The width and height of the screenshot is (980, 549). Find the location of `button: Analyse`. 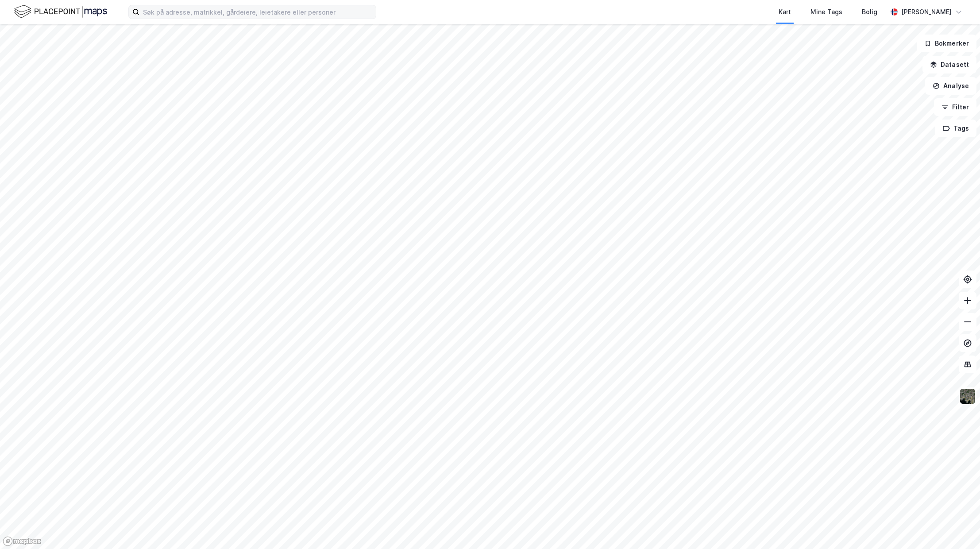

button: Analyse is located at coordinates (951, 86).